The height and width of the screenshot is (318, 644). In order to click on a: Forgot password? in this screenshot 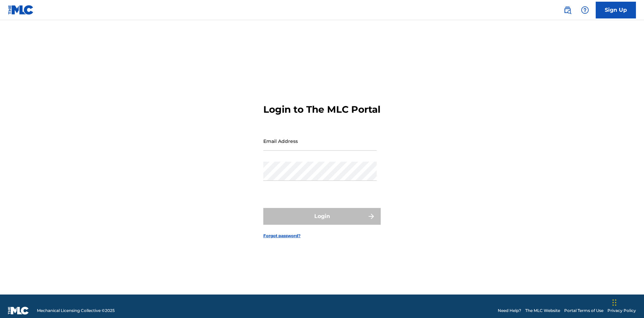, I will do `click(282, 236)`.